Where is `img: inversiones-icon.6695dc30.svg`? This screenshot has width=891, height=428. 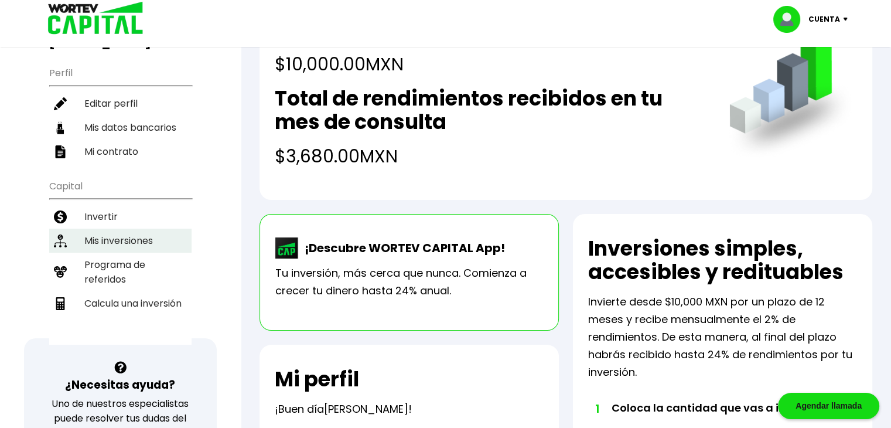 img: inversiones-icon.6695dc30.svg is located at coordinates (60, 241).